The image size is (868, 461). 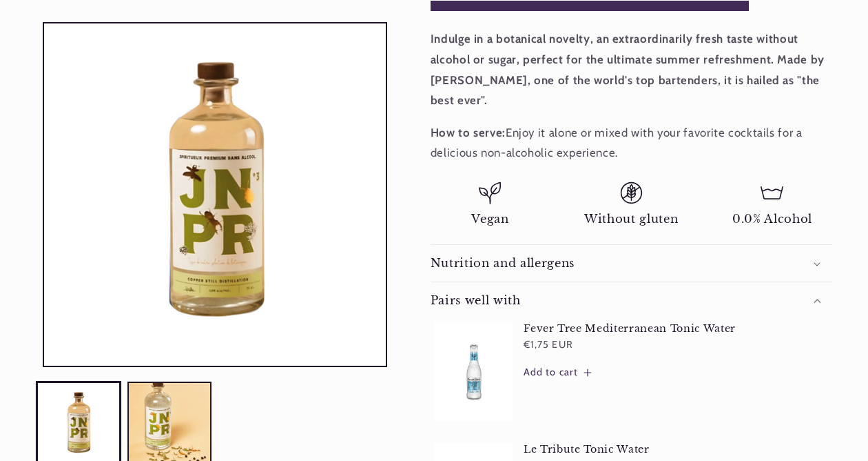 I want to click on h2: Pairs well with, so click(x=475, y=300).